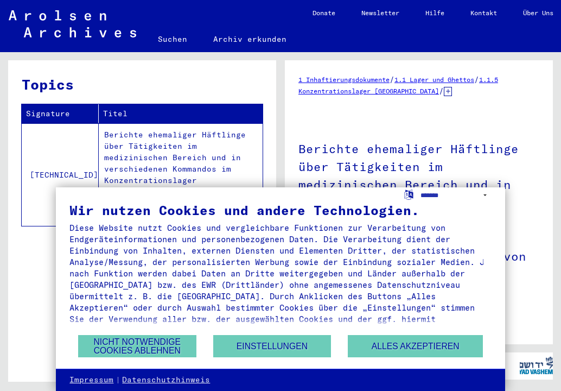  Describe the element at coordinates (434, 79) in the screenshot. I see `a: 1.1 Lager und Ghettos` at that location.